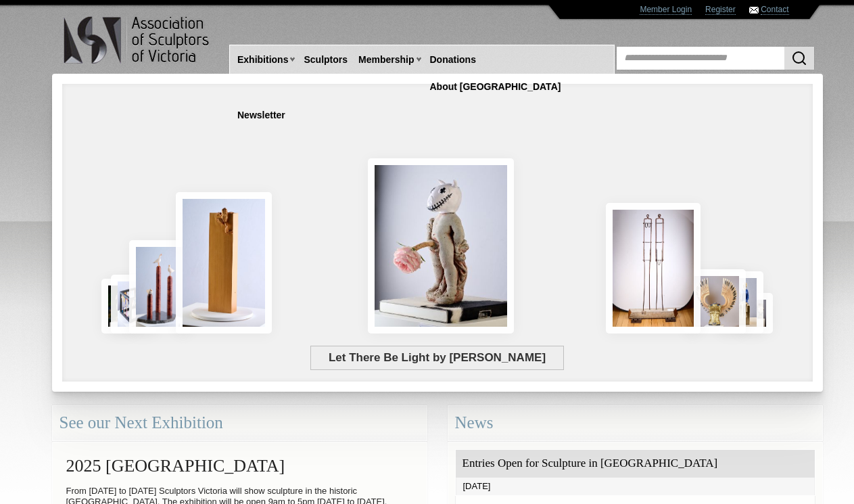  I want to click on a: Register, so click(719, 9).